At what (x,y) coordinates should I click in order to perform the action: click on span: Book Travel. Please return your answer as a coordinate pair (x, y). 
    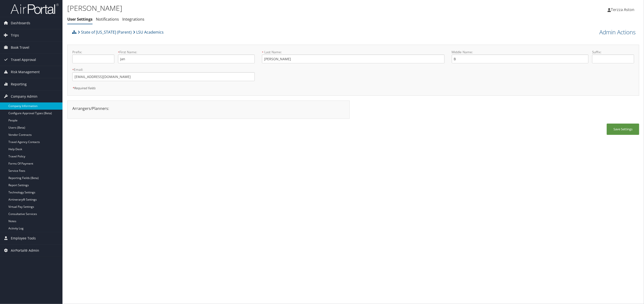
    Looking at the image, I should click on (20, 47).